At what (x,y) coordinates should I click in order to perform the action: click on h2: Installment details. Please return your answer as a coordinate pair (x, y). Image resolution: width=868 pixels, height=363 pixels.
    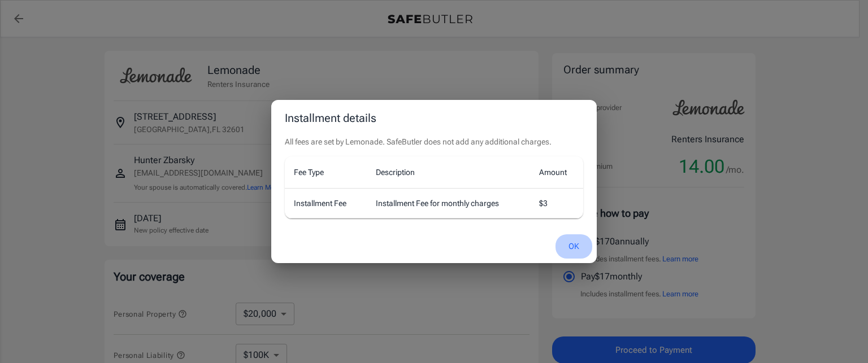
    Looking at the image, I should click on (434, 118).